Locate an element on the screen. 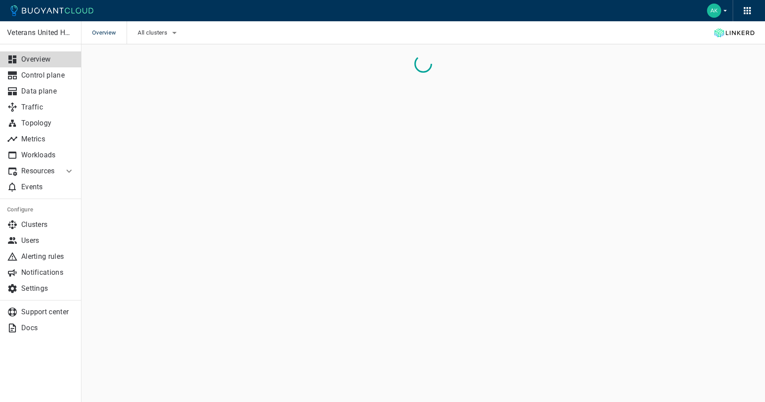 Image resolution: width=765 pixels, height=402 pixels. p: Resources is located at coordinates (39, 171).